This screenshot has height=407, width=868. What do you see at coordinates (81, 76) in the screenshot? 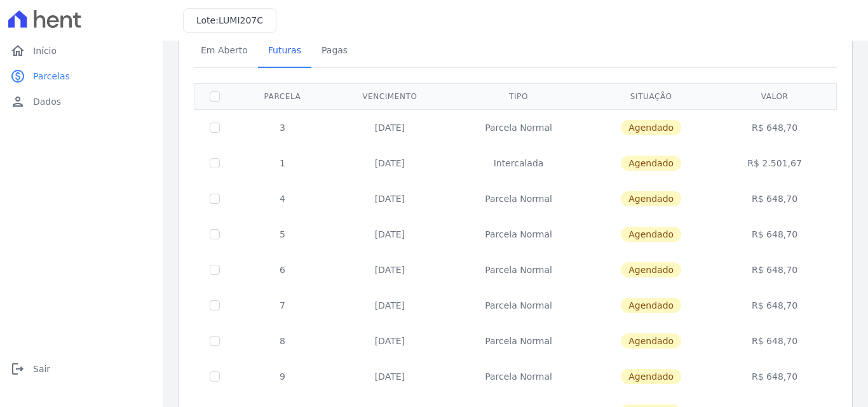
I see `a: paidParcelas` at bounding box center [81, 76].